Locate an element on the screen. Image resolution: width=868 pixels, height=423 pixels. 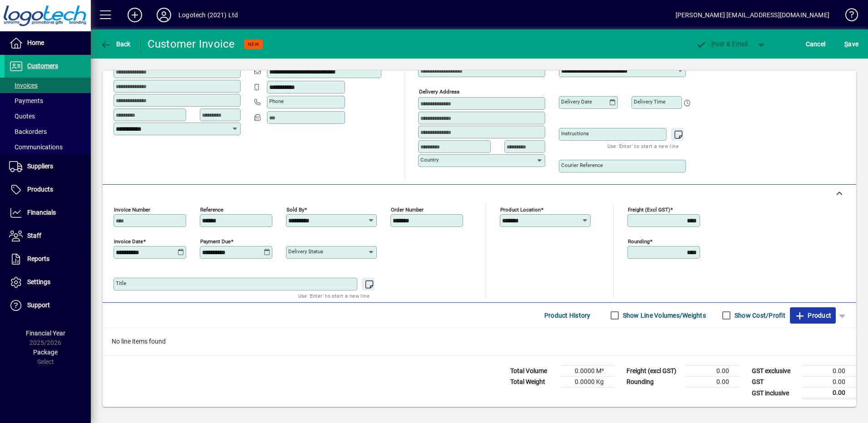
div: No line items found is located at coordinates (479, 341).